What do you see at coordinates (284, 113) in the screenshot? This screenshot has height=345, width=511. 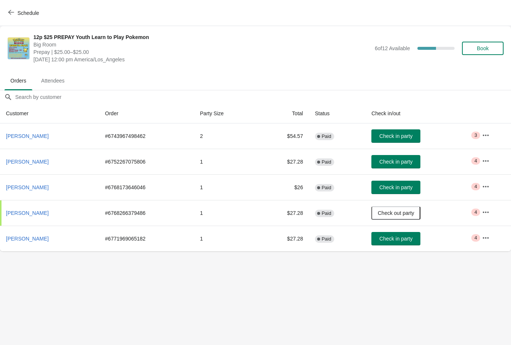 I see `th: Total` at bounding box center [284, 113].